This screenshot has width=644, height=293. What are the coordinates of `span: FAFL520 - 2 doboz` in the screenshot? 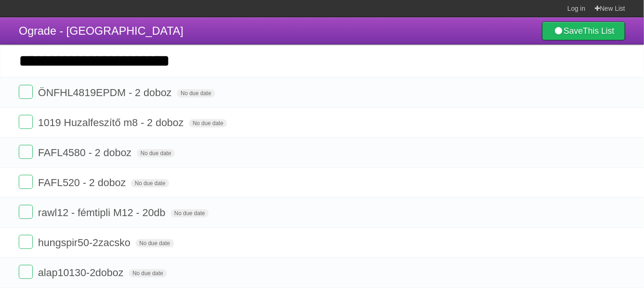 It's located at (83, 182).